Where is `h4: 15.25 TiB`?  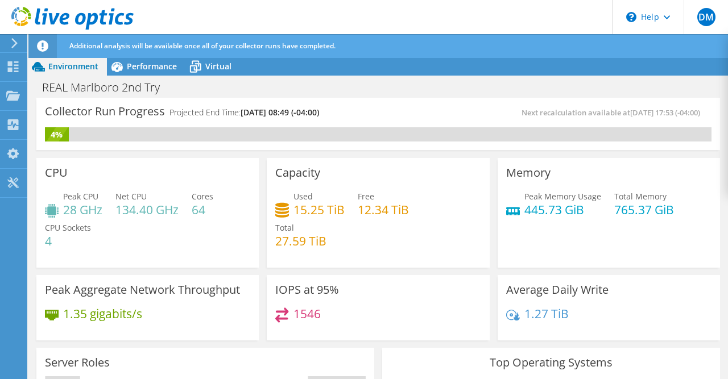 h4: 15.25 TiB is located at coordinates (319, 210).